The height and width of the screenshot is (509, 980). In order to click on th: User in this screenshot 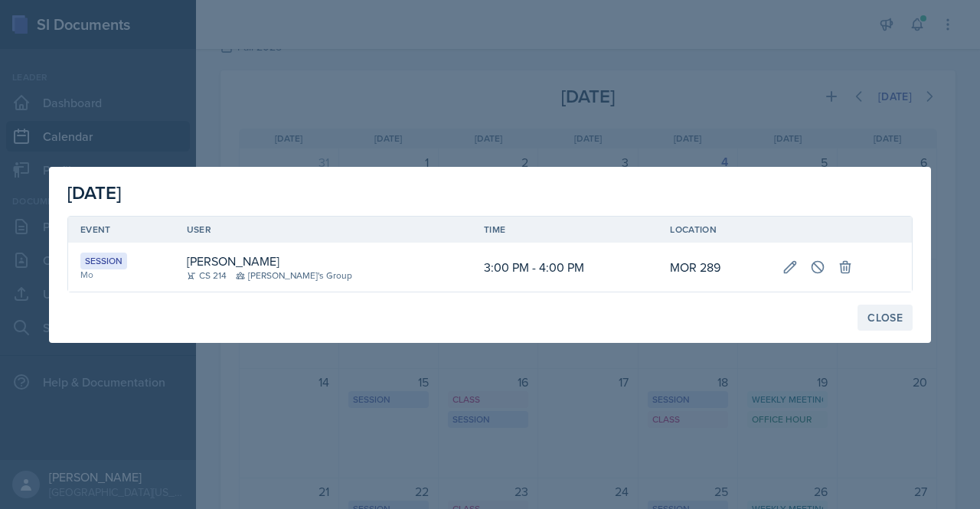, I will do `click(323, 229)`.